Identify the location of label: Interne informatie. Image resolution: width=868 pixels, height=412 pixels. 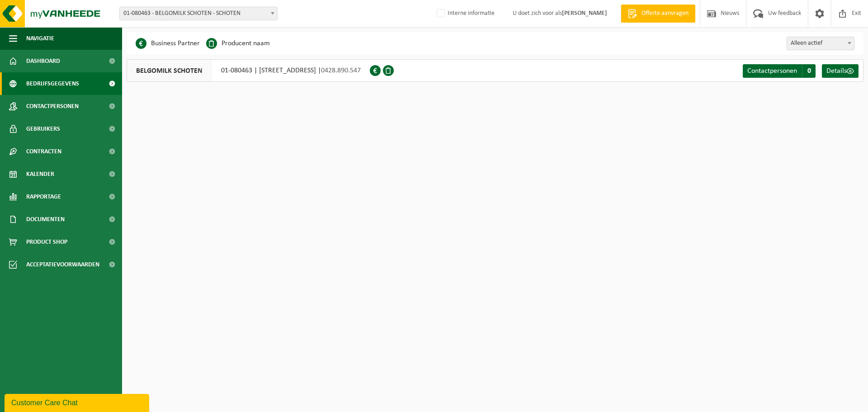
(465, 13).